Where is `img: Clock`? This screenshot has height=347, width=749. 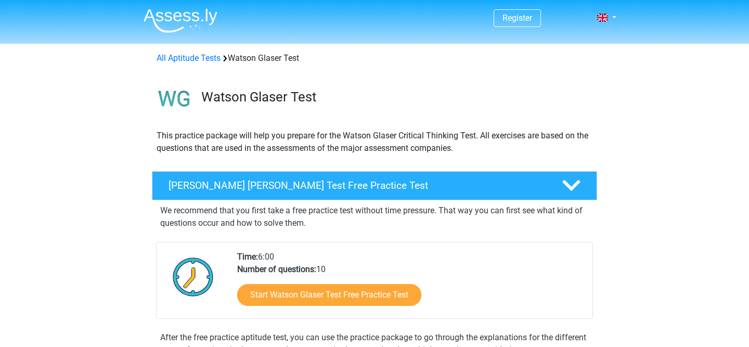
img: Clock is located at coordinates (193, 277).